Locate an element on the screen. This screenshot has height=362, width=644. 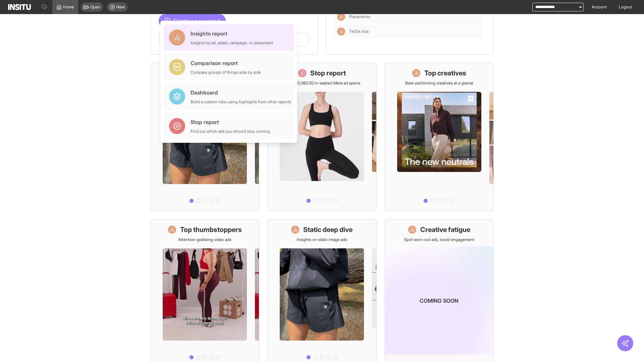
p: Insights on static image ads is located at coordinates (322, 240).